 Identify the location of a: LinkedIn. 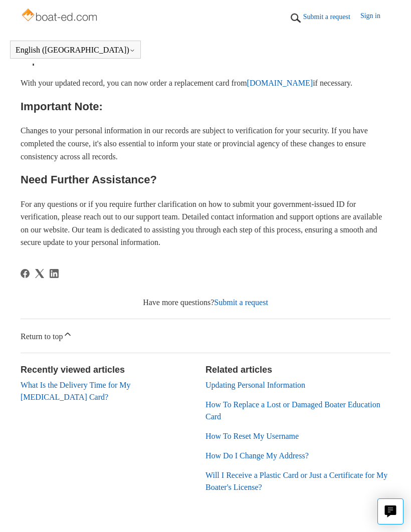
(54, 273).